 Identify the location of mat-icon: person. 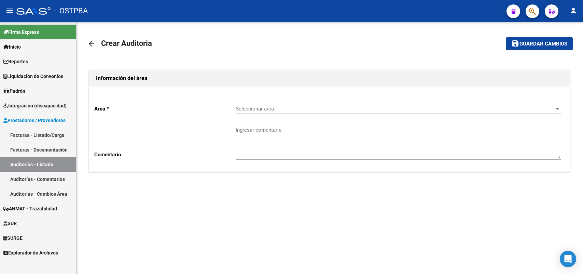
(574, 11).